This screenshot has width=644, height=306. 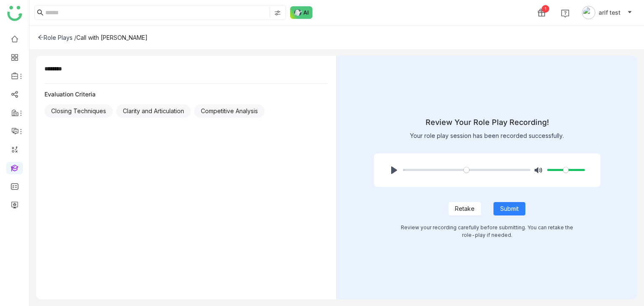 What do you see at coordinates (301, 13) in the screenshot?
I see `img: ask-buddy-normal.svg` at bounding box center [301, 13].